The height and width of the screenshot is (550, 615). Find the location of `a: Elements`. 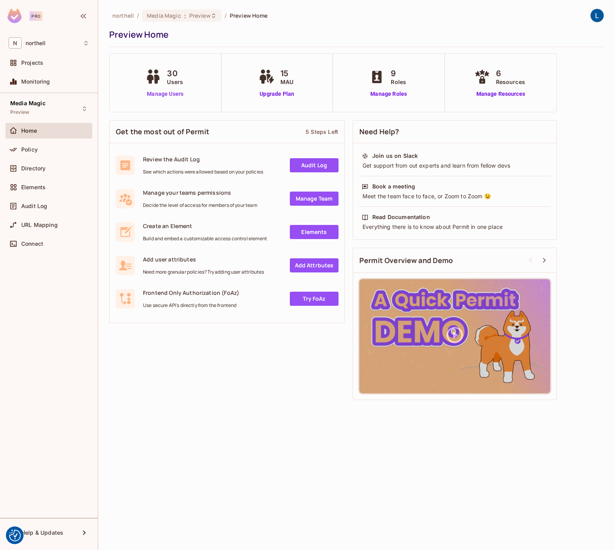

a: Elements is located at coordinates (314, 232).